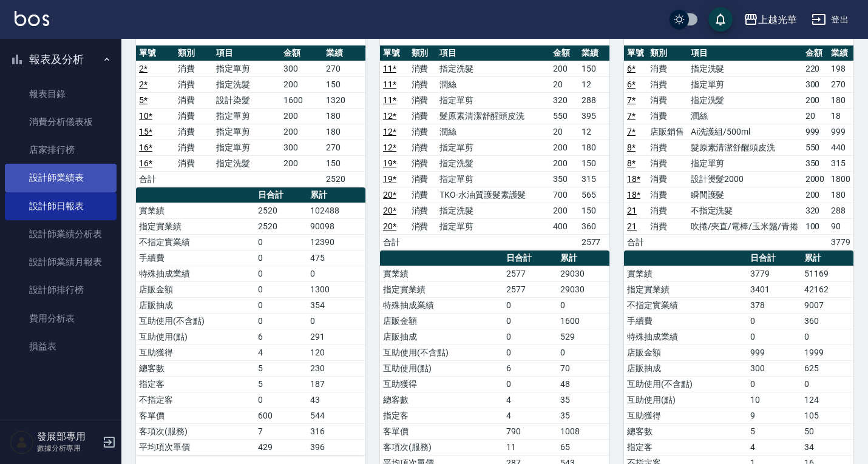  What do you see at coordinates (530, 259) in the screenshot?
I see `th: 日合計` at bounding box center [530, 259].